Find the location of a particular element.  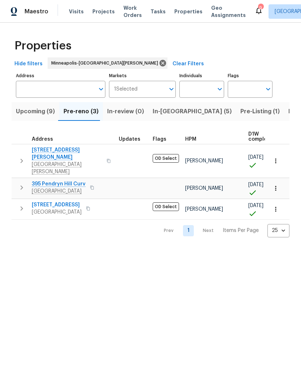

span: Hide filters is located at coordinates (28, 64).